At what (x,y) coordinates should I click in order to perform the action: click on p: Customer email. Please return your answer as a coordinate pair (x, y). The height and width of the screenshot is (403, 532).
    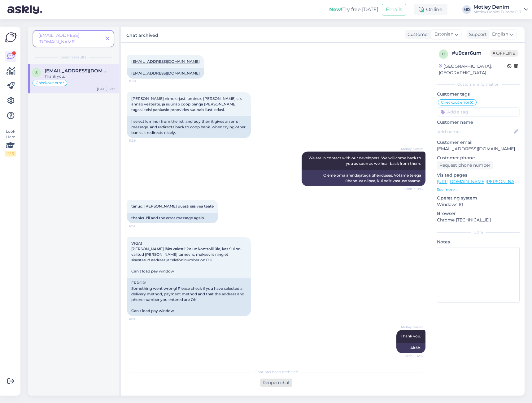
    Looking at the image, I should click on (478, 142).